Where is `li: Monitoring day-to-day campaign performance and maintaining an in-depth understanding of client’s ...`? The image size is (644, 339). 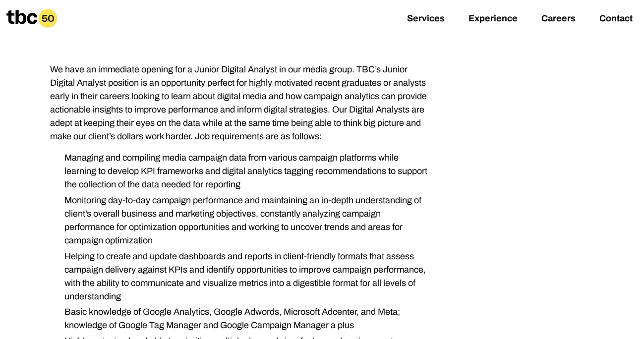
li: Monitoring day-to-day campaign performance and maintaining an in-depth understanding of client’s ... is located at coordinates (244, 220).